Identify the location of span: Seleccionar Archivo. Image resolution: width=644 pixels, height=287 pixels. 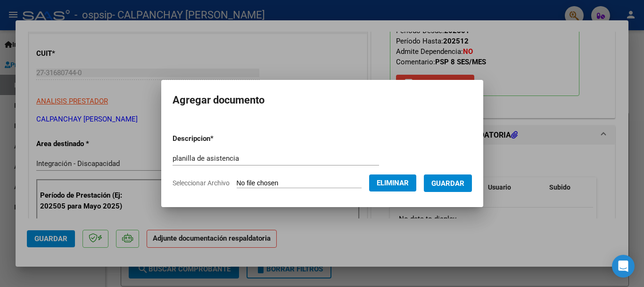
(201, 183).